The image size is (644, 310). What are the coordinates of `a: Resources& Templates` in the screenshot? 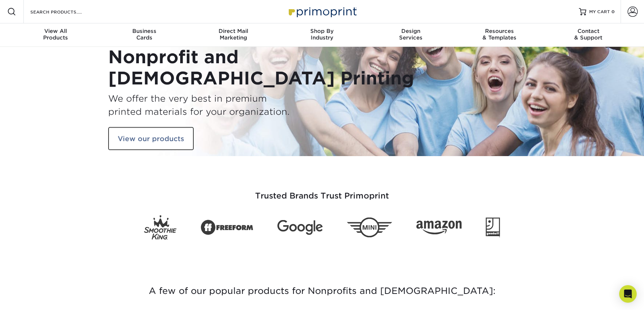 It's located at (499, 35).